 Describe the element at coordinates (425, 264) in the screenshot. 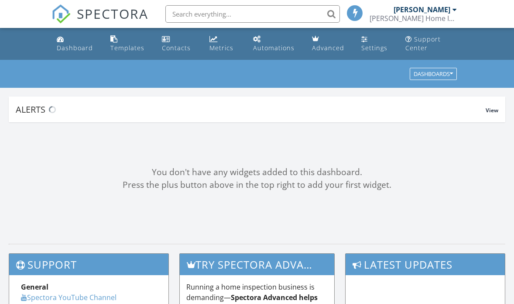

I see `h3: Latest Updates` at that location.